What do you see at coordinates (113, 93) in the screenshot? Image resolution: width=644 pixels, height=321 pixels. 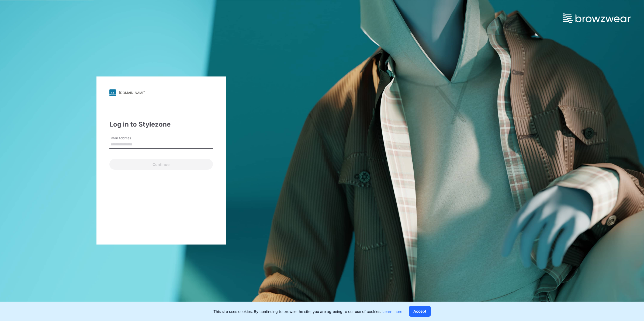 I see `img: svg+xml;base64,PHN2ZyB3aWR0aD0iMjgiIGhlaWdodD0iMjgiIHZpZXdCb3g9IjAgMCAyOCAyOCIgZmlsbD0ibm9uZSIgeG...` at bounding box center [113, 93].